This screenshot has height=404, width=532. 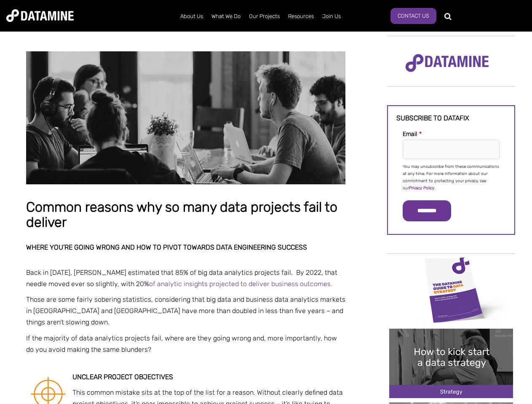 What do you see at coordinates (192, 17) in the screenshot?
I see `a: About Us` at bounding box center [192, 17].